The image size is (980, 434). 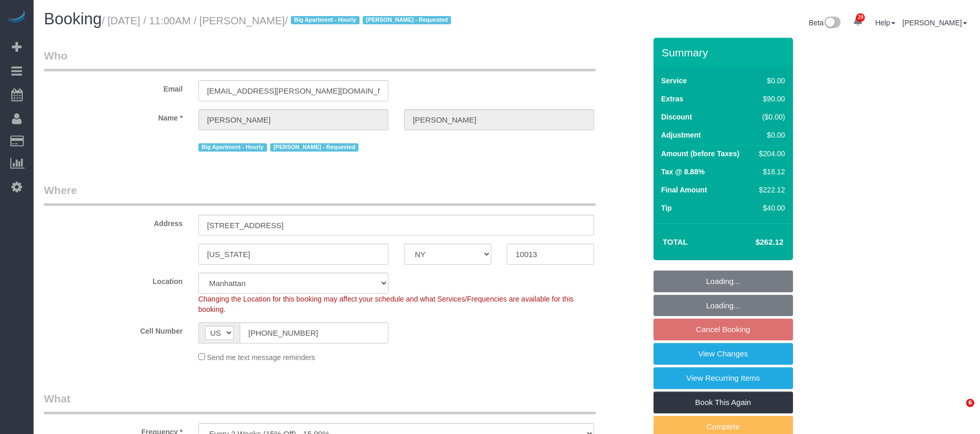 I want to click on label: Tax @ 8.88%, so click(x=683, y=171).